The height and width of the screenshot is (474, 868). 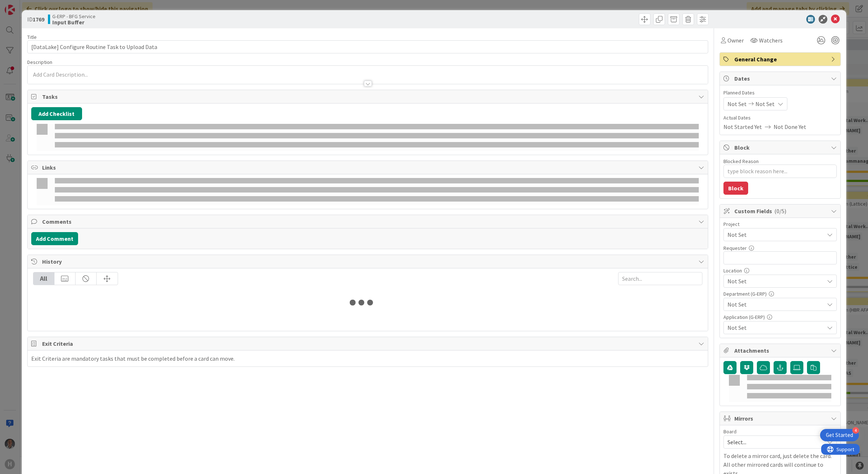 I want to click on span: Planned Dates, so click(x=780, y=92).